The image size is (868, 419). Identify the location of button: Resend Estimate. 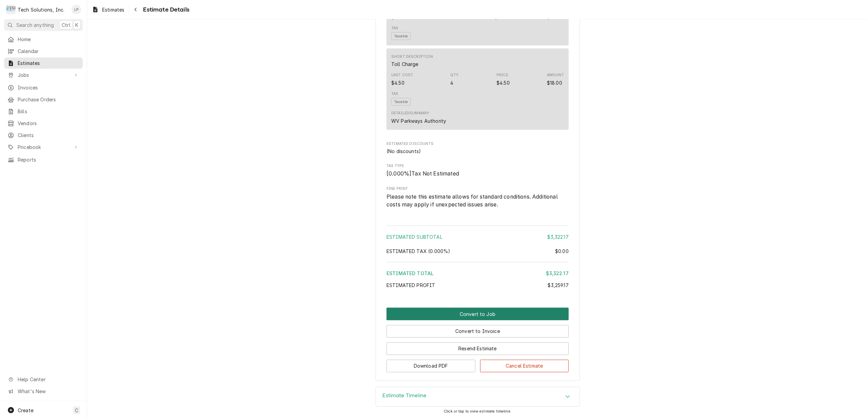
(477, 349).